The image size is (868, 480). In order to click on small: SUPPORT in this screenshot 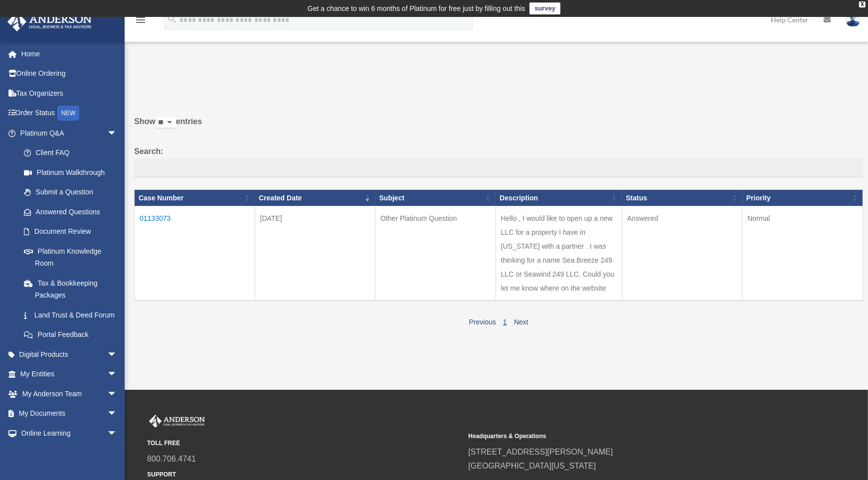, I will do `click(304, 475)`.